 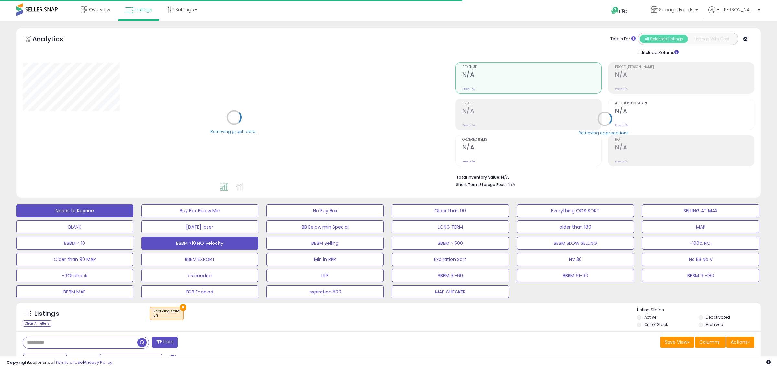 I want to click on button: BBBM > 500, so click(x=451, y=243).